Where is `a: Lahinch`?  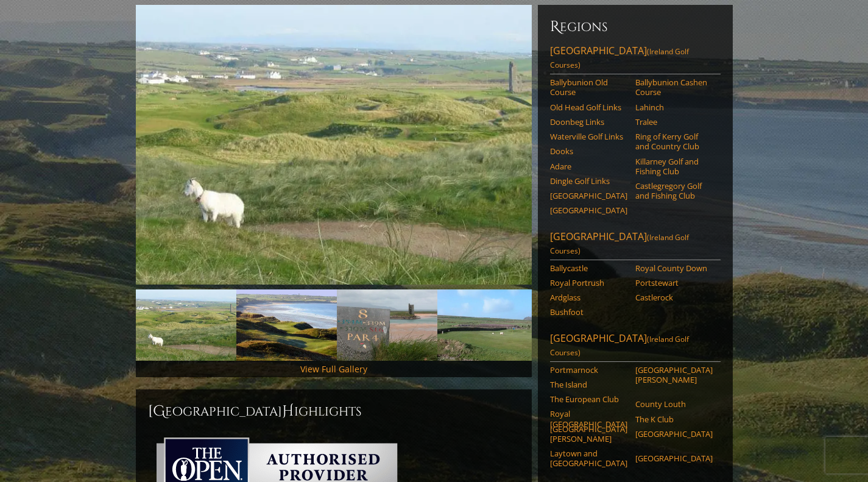 a: Lahinch is located at coordinates (674, 107).